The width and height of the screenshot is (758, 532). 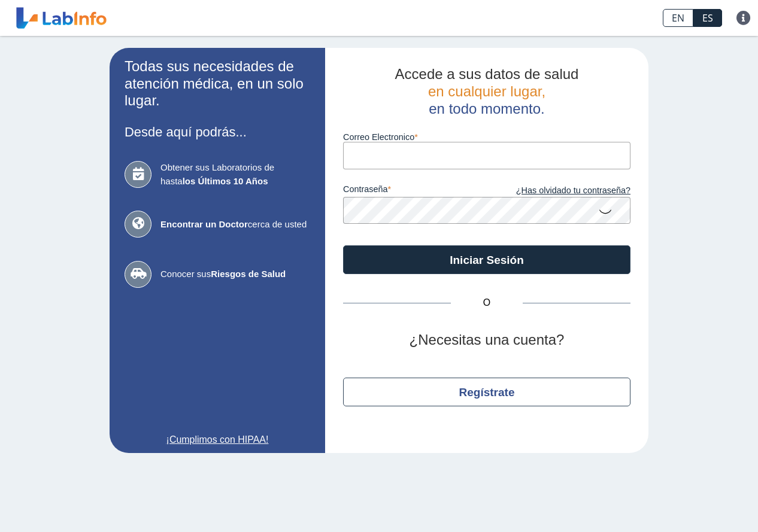 What do you see at coordinates (558, 191) in the screenshot?
I see `a: ¿Has olvidado tu contraseña?` at bounding box center [558, 191].